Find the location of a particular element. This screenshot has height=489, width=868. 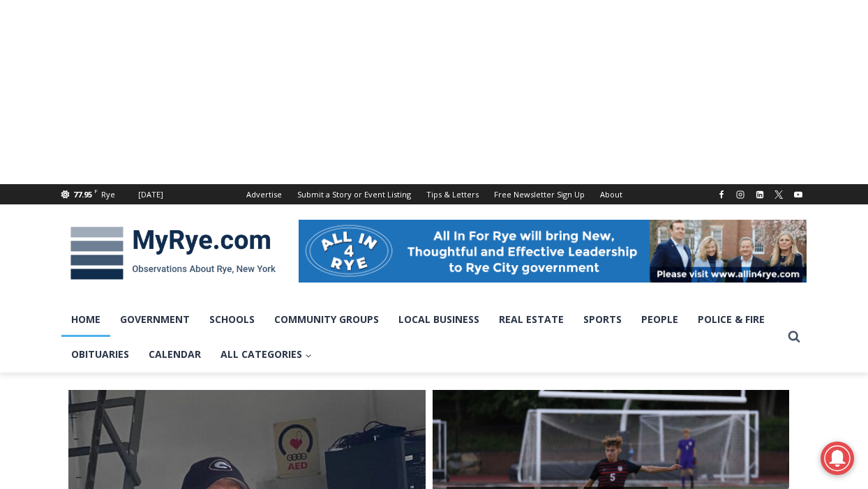

a: YouTube is located at coordinates (798, 195).